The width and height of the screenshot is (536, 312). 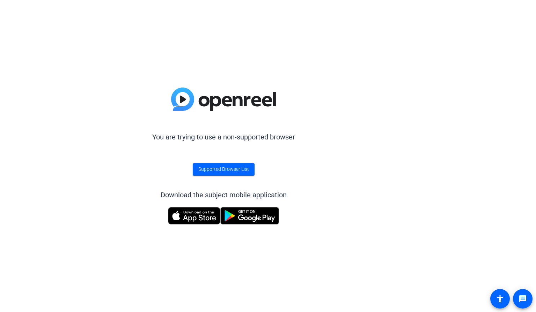 I want to click on div: Download the subject mobile application, so click(x=223, y=195).